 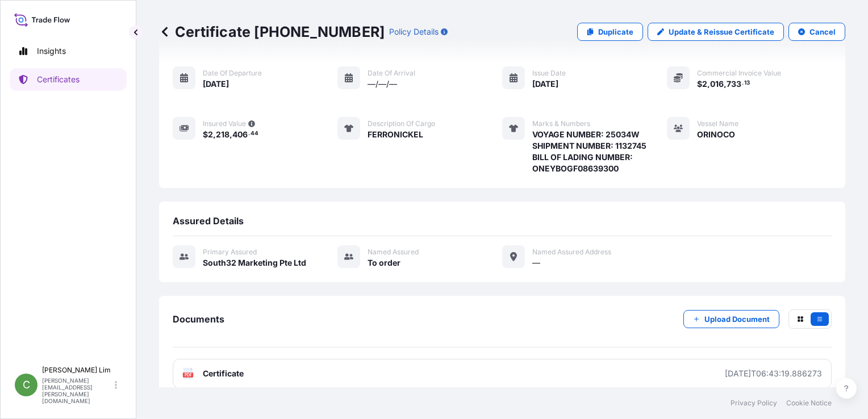 I want to click on span: Primary assured, so click(x=230, y=252).